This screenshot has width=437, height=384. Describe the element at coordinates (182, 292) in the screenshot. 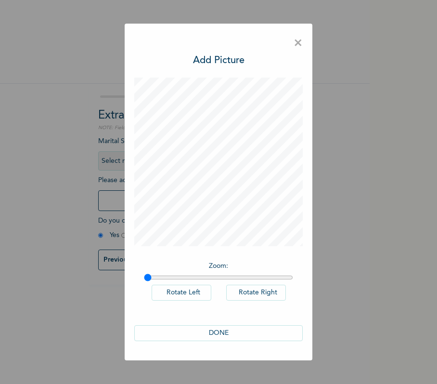

I see `button: Rotate Left` at that location.